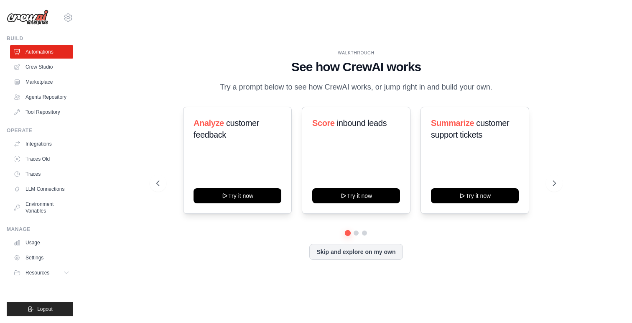 The height and width of the screenshot is (323, 632). I want to click on div: Build, so click(40, 38).